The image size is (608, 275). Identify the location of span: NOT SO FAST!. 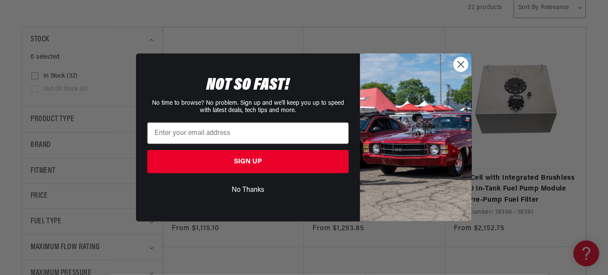
(248, 85).